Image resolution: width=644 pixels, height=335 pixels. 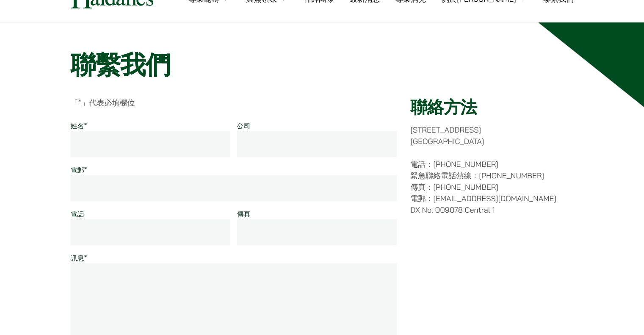 I want to click on h2: 聯絡方法, so click(x=491, y=107).